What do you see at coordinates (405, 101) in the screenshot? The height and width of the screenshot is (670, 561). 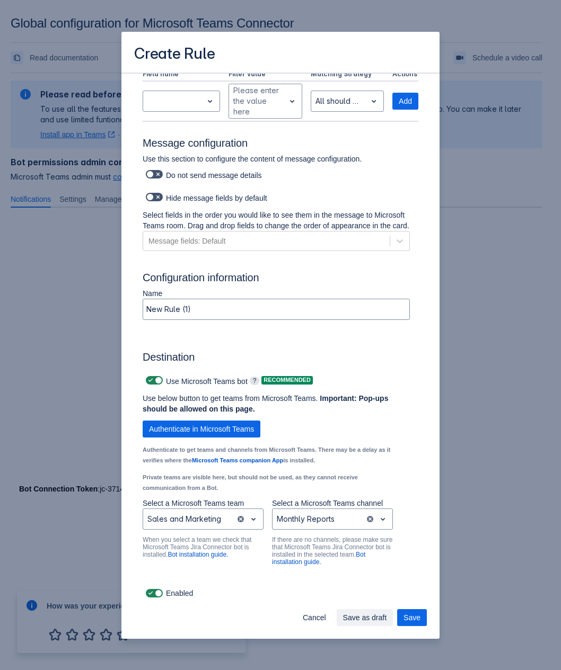 I see `span: Add` at bounding box center [405, 101].